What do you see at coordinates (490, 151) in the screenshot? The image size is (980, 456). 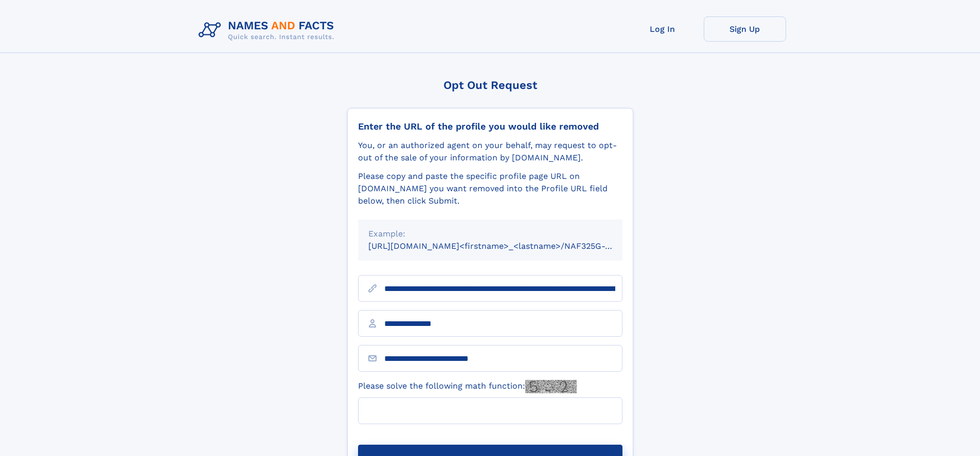 I see `div: You, or an authorized agent on your behalf, may request to opt-out of the sale of your informatio...` at bounding box center [490, 151].